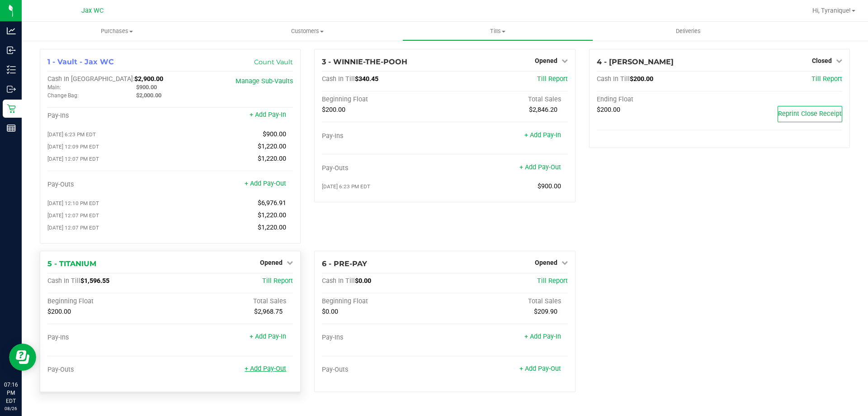  Describe the element at coordinates (543, 110) in the screenshot. I see `span: $2,846.20` at that location.